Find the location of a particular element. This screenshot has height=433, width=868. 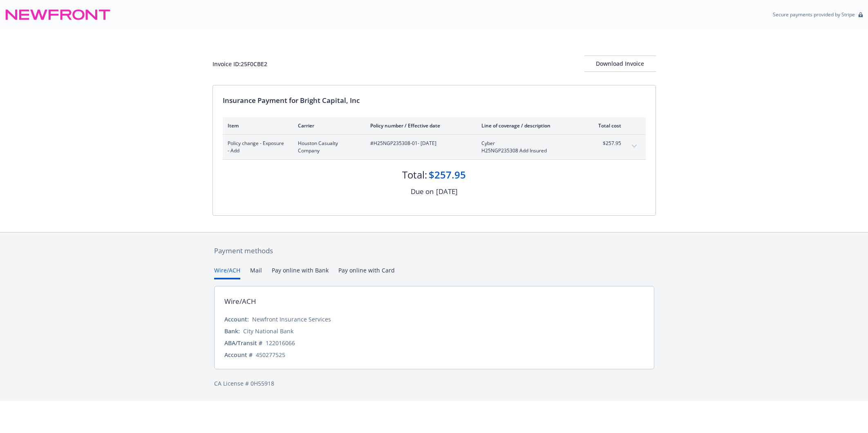

div: Bank: is located at coordinates (232, 331).